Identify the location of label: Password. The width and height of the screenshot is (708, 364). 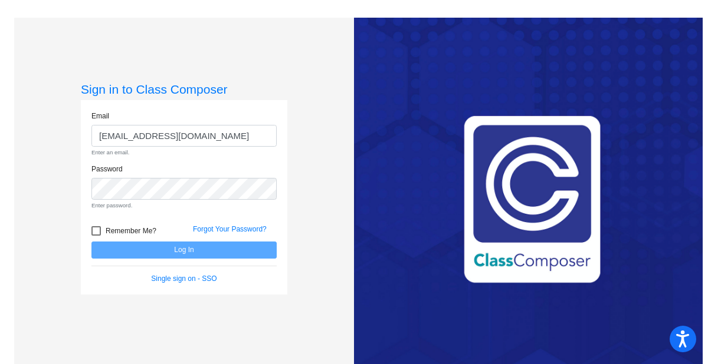
(107, 169).